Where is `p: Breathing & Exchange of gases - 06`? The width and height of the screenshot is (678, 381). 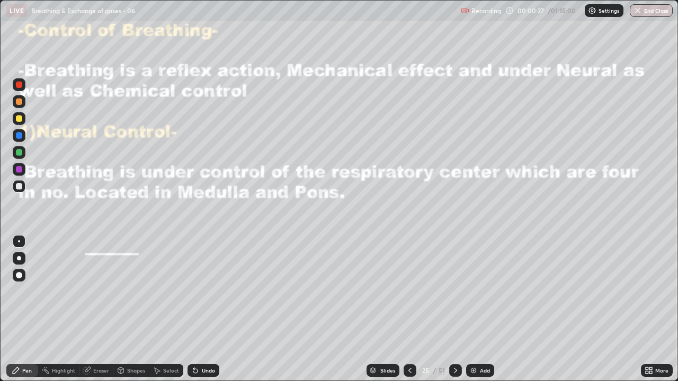
p: Breathing & Exchange of gases - 06 is located at coordinates (83, 11).